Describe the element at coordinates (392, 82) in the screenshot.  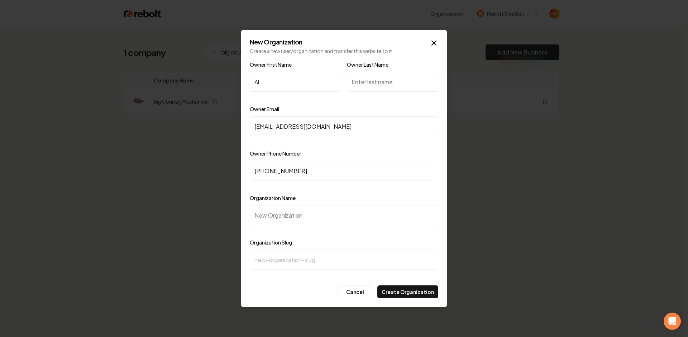
I see `input: Enter last name` at that location.